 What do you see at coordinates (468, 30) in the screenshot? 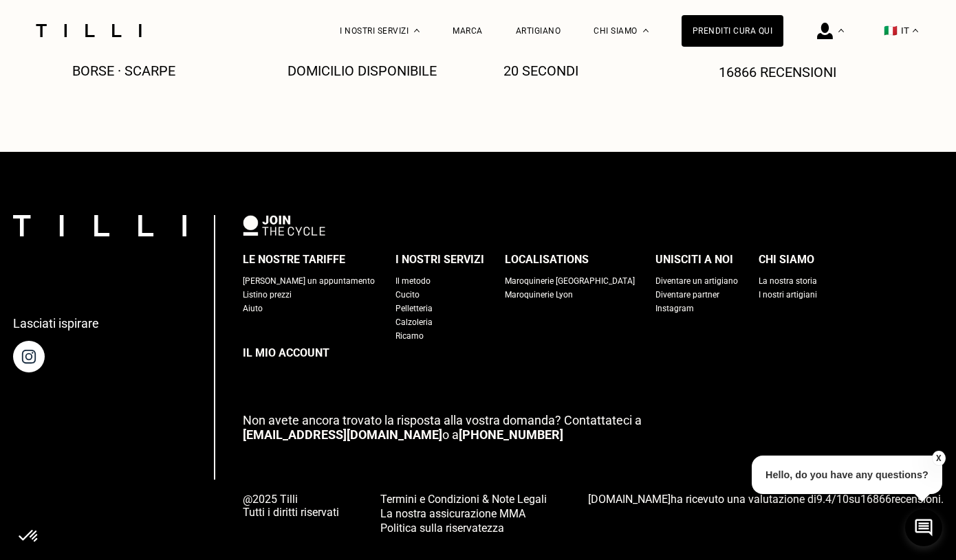
I see `div: Marca` at bounding box center [468, 30].